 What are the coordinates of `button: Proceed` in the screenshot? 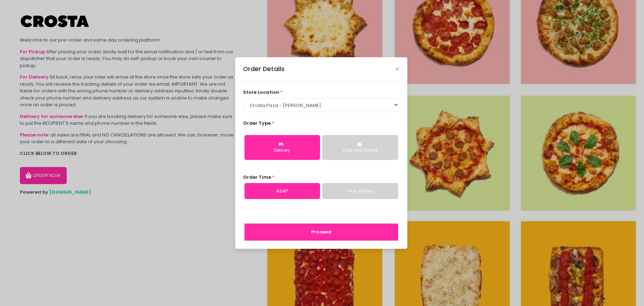 It's located at (321, 232).